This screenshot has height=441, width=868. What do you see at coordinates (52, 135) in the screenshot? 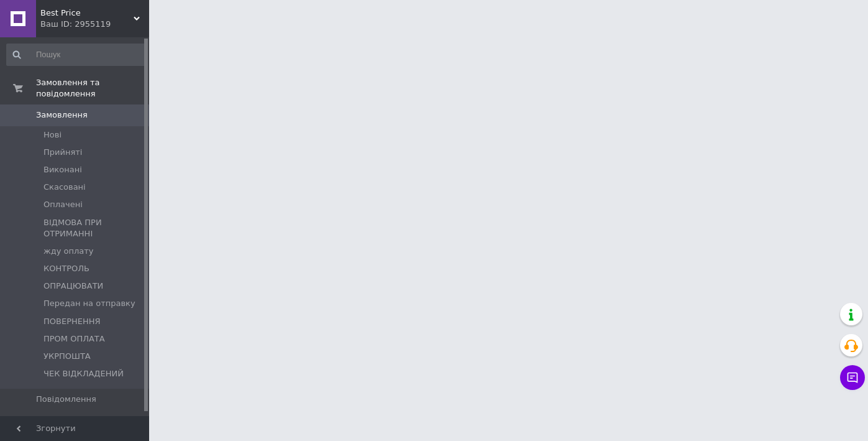
I see `span: Нові` at bounding box center [52, 135].